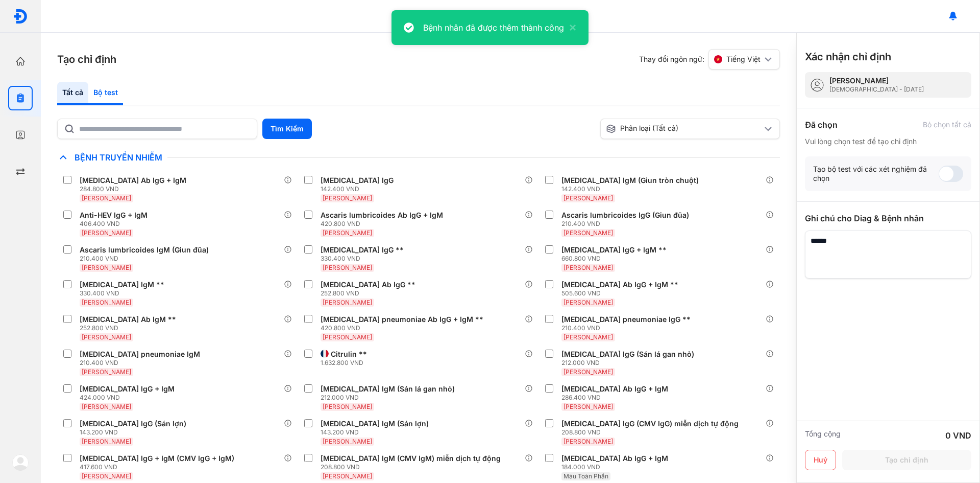 Image resolution: width=980 pixels, height=483 pixels. I want to click on div: Ascaris lumbricoides Ab IgG + IgM, so click(382, 215).